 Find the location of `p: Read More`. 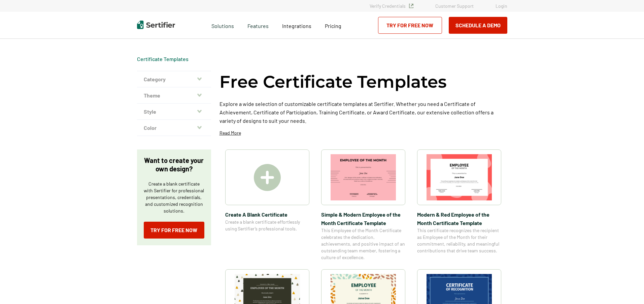

p: Read More is located at coordinates (231, 133).